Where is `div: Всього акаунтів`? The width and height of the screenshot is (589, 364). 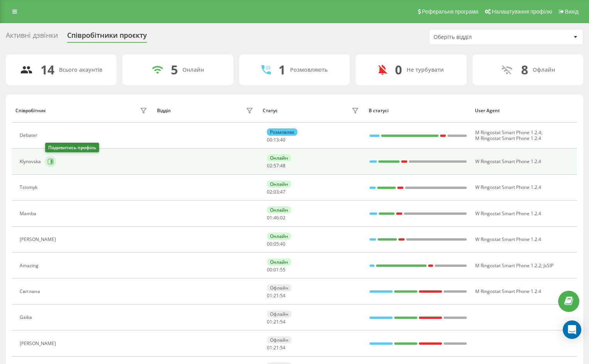
div: Всього акаунтів is located at coordinates (81, 70).